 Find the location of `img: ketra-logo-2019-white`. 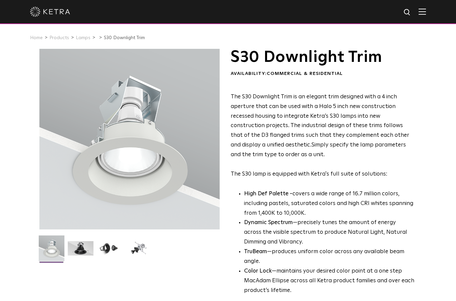

img: ketra-logo-2019-white is located at coordinates (50, 12).